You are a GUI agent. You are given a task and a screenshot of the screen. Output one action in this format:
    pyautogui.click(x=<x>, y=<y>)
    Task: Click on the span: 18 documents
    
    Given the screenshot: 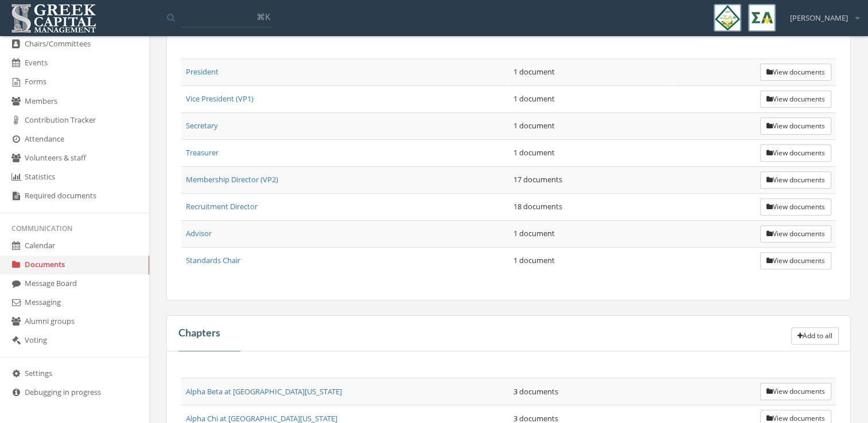 What is the action you would take?
    pyautogui.click(x=538, y=207)
    